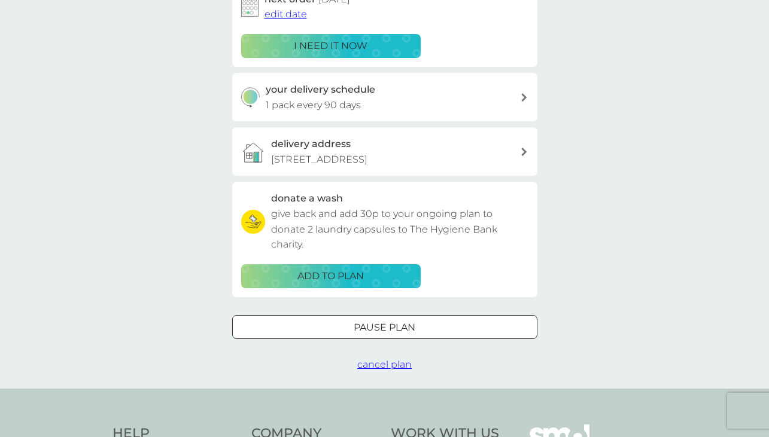 This screenshot has width=769, height=437. Describe the element at coordinates (313, 105) in the screenshot. I see `p: 1 pack every 90 days` at that location.